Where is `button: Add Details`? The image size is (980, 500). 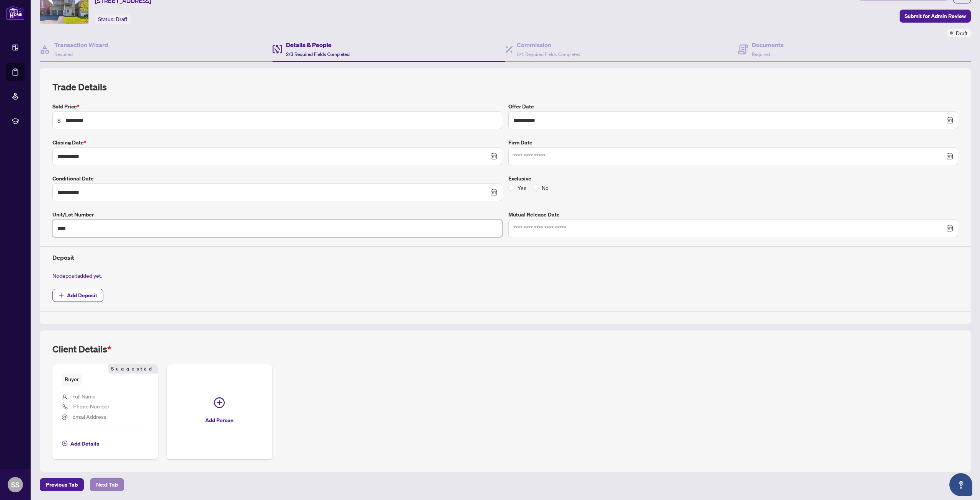
button: Add Details is located at coordinates (80, 443).